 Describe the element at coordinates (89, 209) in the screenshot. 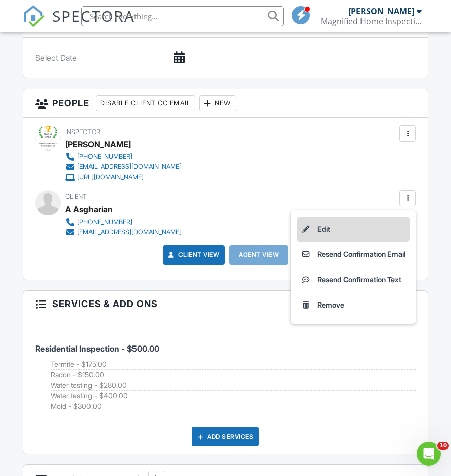

I see `div: A Asgharian` at that location.